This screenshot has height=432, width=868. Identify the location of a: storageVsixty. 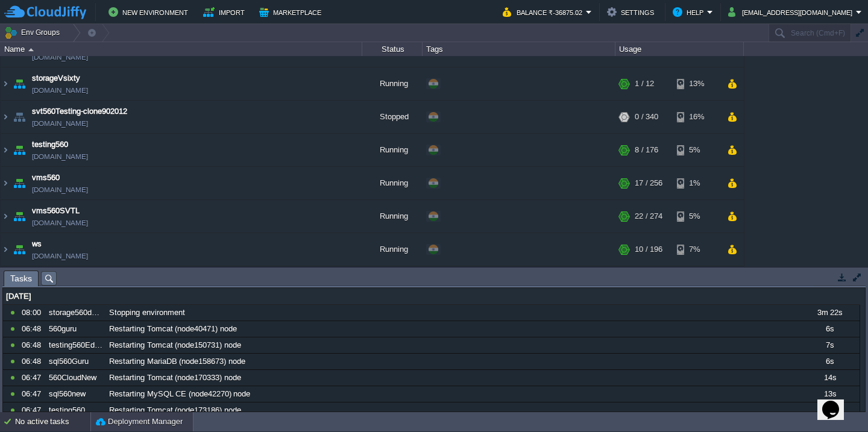
(56, 79).